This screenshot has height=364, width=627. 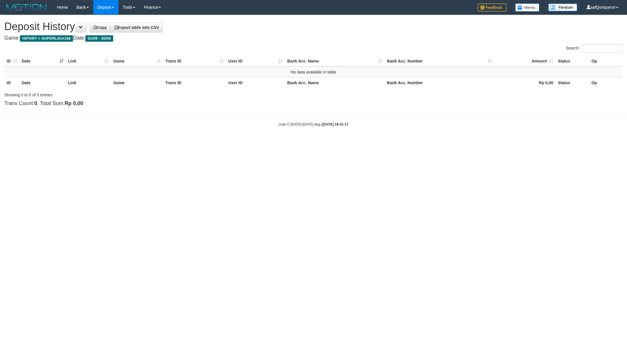 What do you see at coordinates (492, 8) in the screenshot?
I see `img: Feedback.jpg` at bounding box center [492, 8].